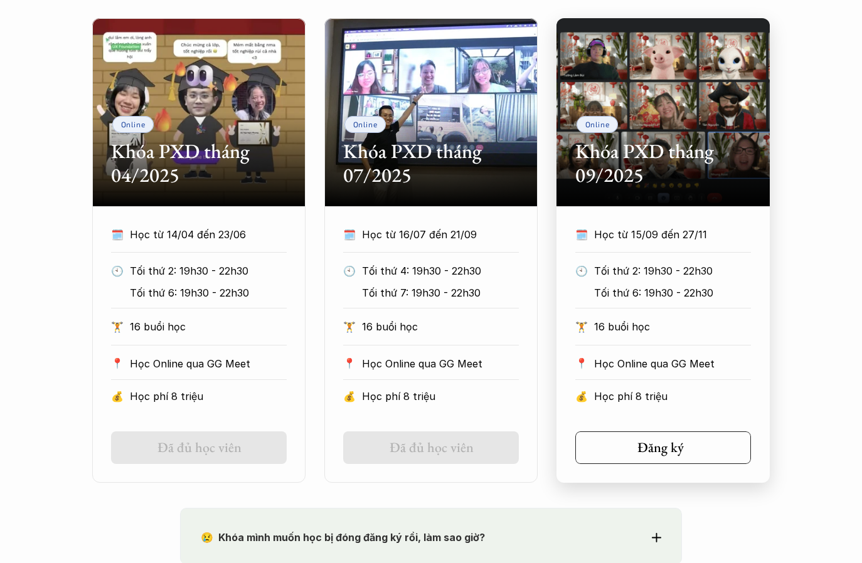 The image size is (862, 563). Describe the element at coordinates (199, 163) in the screenshot. I see `h2: Khóa PXD tháng 04/2025` at that location.